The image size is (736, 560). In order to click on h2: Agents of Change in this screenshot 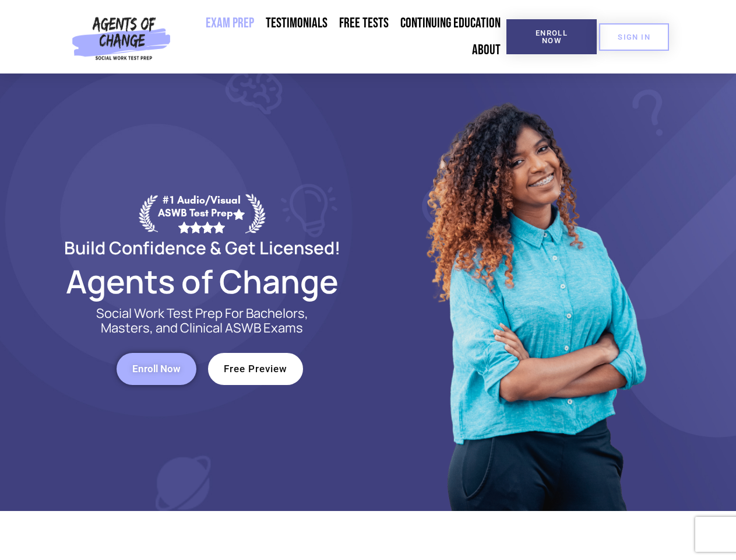, I will do `click(202, 281)`.